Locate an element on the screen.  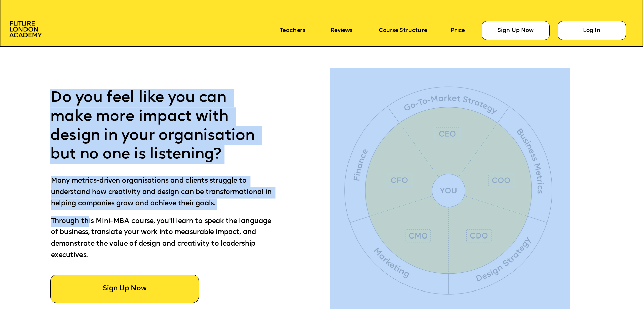
a: Teachers is located at coordinates (292, 30).